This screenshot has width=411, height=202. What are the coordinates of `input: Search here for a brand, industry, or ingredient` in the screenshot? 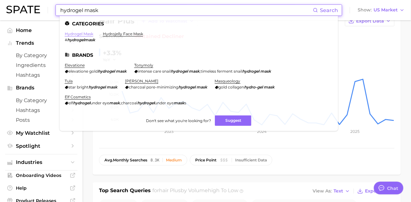 It's located at (186, 10).